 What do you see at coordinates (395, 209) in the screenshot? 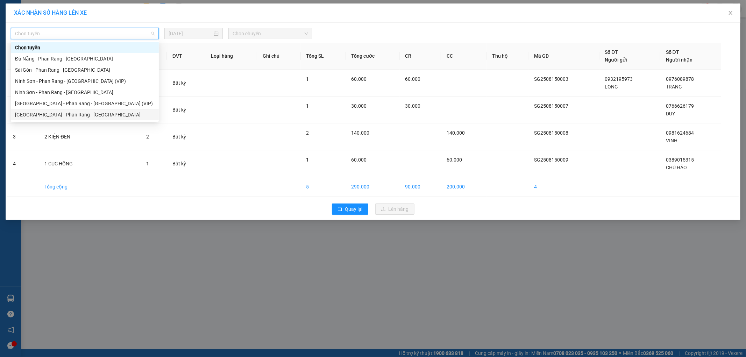
I see `button: uploadLên hàng` at bounding box center [395, 209].